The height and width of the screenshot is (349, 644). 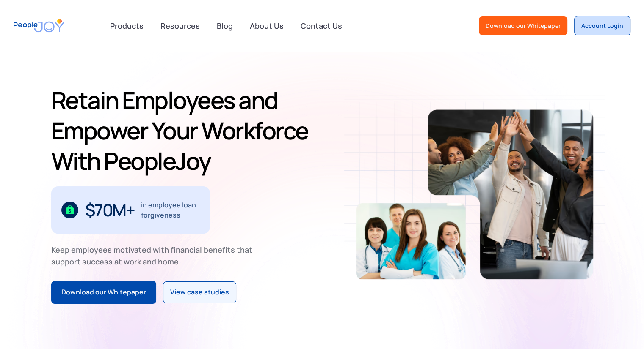 What do you see at coordinates (109, 210) in the screenshot?
I see `div: $70M+` at bounding box center [109, 210].